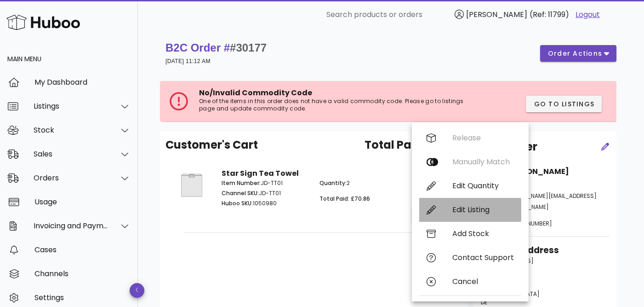  I want to click on button: Go to Listings, so click(563, 104).